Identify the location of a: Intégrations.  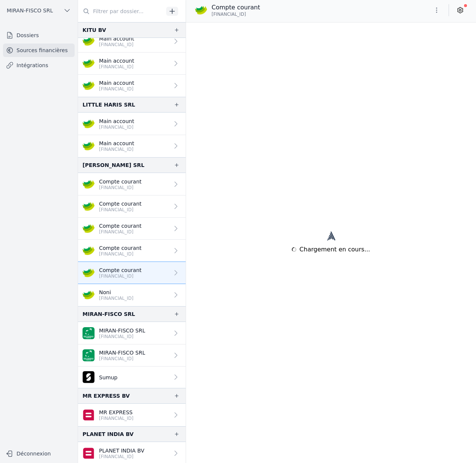
(39, 65).